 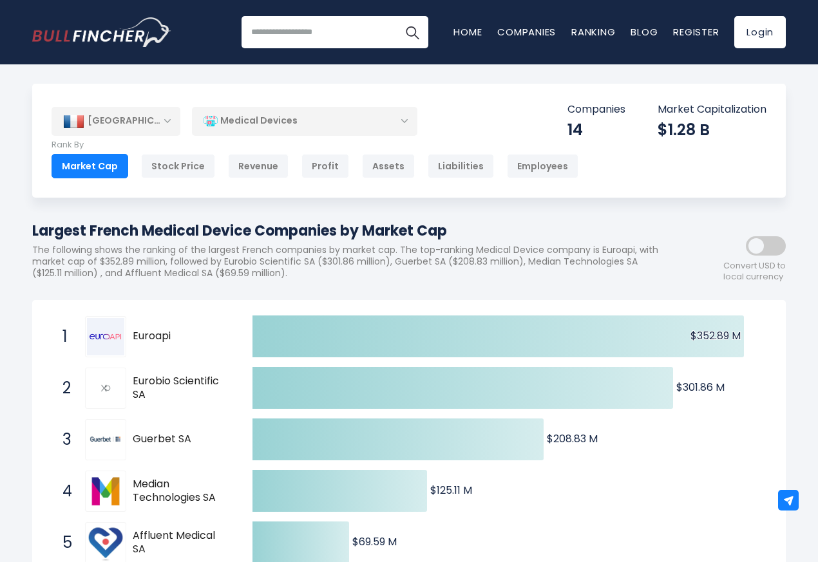 What do you see at coordinates (106, 543) in the screenshot?
I see `img: Affluent Medical SA` at bounding box center [106, 543].